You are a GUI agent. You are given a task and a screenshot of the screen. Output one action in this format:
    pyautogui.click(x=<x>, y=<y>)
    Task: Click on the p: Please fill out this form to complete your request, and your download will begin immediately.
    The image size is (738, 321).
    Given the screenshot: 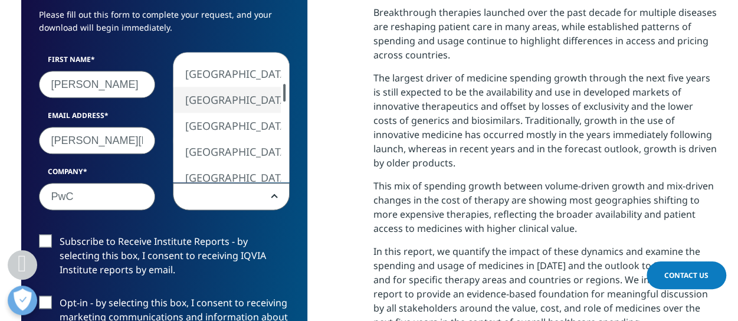 What is the action you would take?
    pyautogui.click(x=164, y=25)
    